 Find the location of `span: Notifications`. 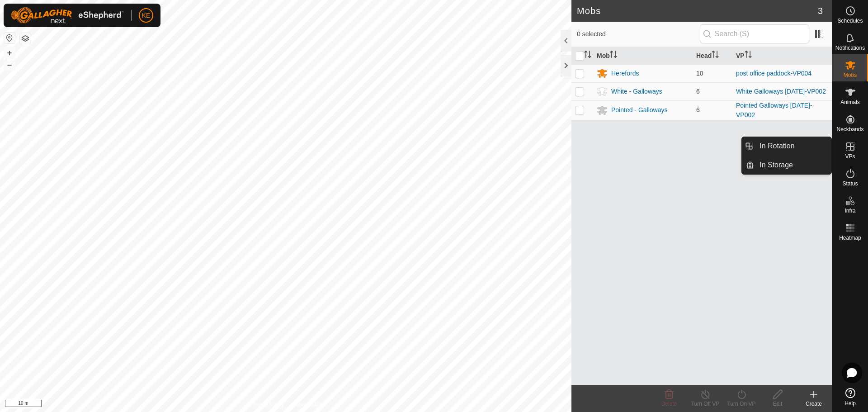

span: Notifications is located at coordinates (850, 48).